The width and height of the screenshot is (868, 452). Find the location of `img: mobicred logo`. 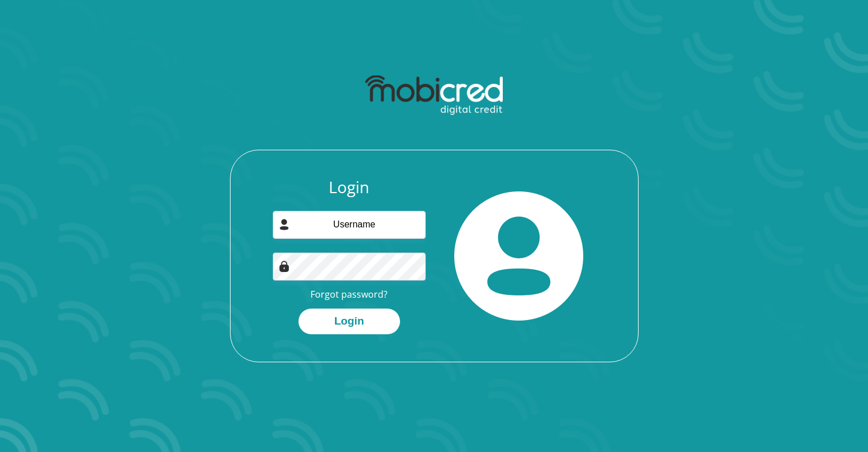

img: mobicred logo is located at coordinates (434, 96).